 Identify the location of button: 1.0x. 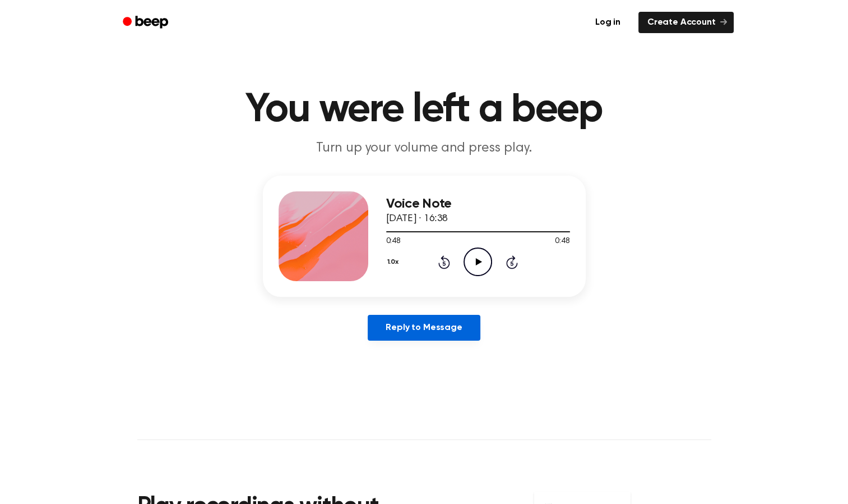
(395, 262).